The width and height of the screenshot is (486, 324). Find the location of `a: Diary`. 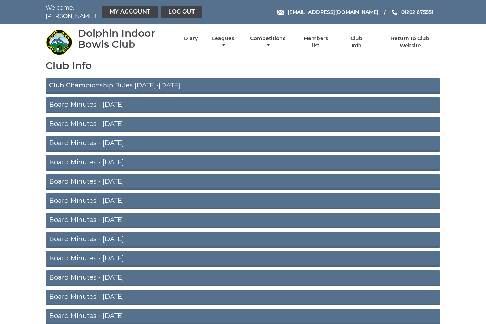

a: Diary is located at coordinates (191, 38).